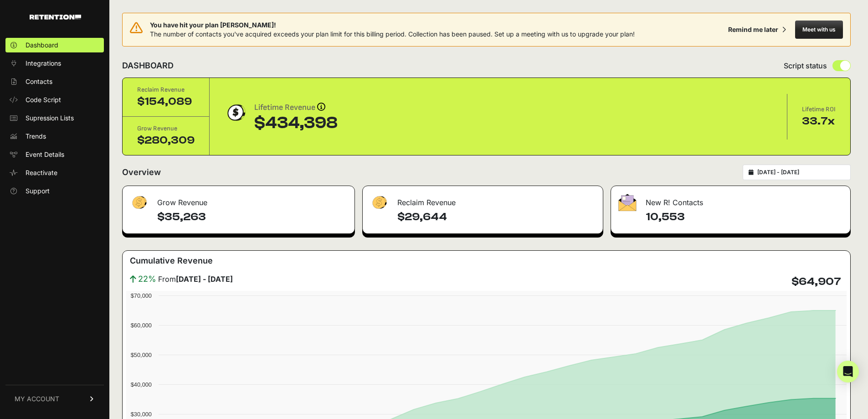 Image resolution: width=868 pixels, height=419 pixels. What do you see at coordinates (819, 121) in the screenshot?
I see `div: 33.7x` at bounding box center [819, 121].